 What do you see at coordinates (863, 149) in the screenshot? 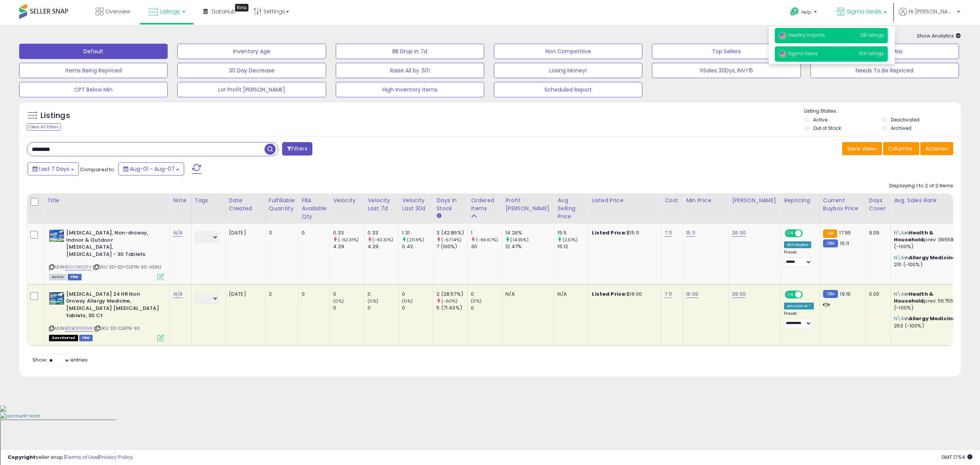
I see `button: Save View` at bounding box center [863, 149].